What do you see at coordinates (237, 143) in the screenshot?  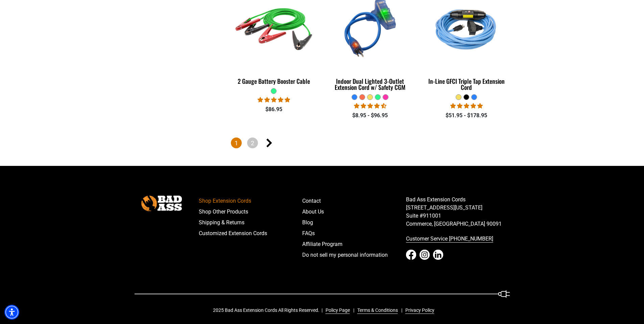 I see `span: Page 1` at bounding box center [237, 143].